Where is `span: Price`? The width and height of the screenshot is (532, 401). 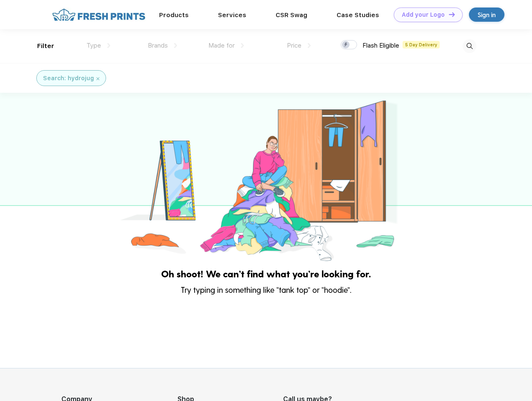
span: Price is located at coordinates (294, 46).